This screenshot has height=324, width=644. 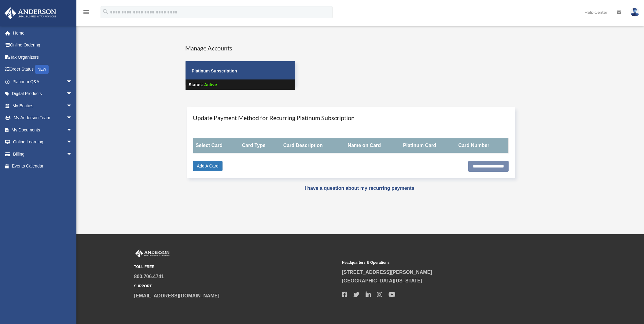 I want to click on a: Billingarrow_drop_down, so click(x=43, y=154).